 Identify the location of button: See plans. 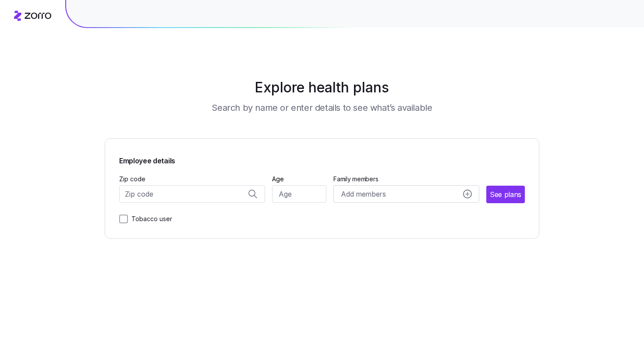
(506, 194).